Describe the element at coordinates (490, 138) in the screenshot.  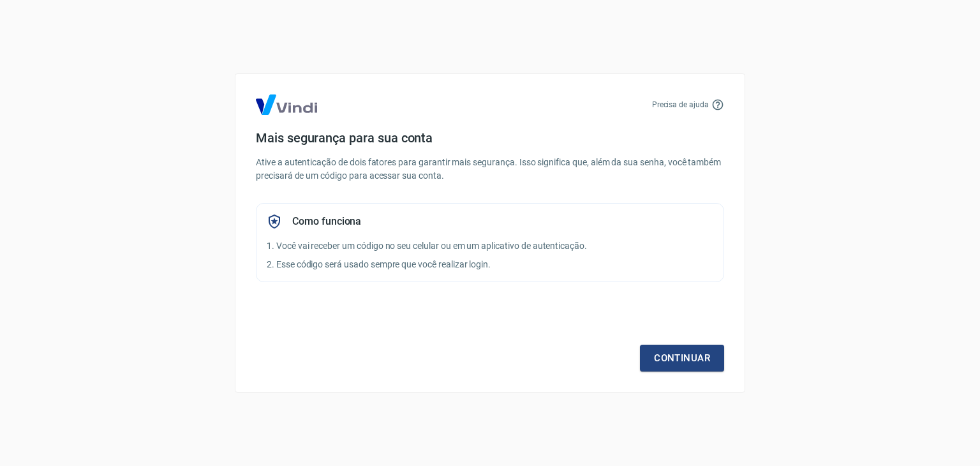
I see `h4: Mais segurança para sua conta` at that location.